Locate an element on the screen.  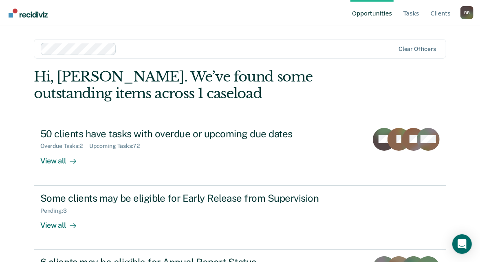
div: Clear officers is located at coordinates (418, 49).